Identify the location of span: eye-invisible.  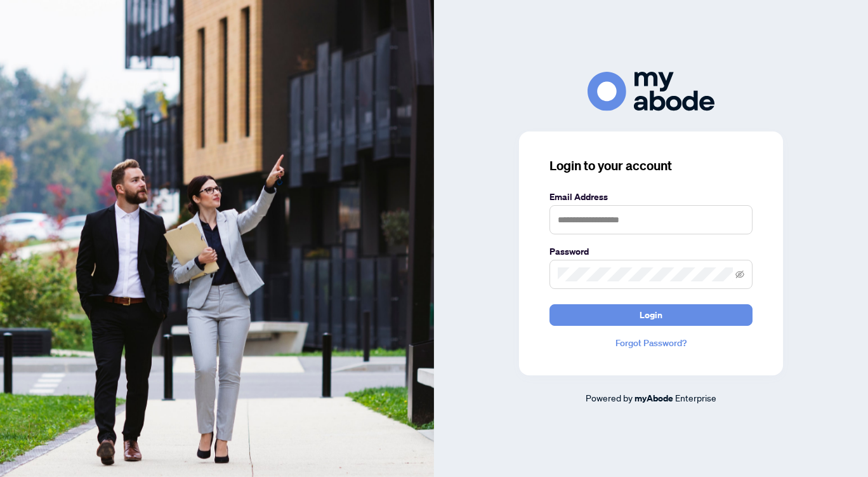
(740, 274).